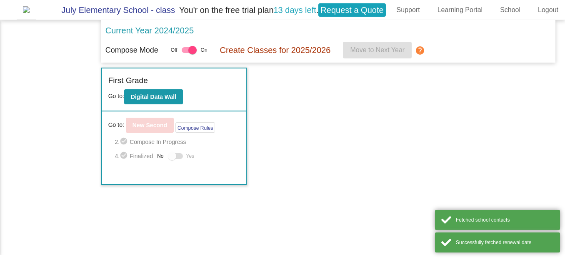 The height and width of the screenshot is (260, 565). Describe the element at coordinates (460, 10) in the screenshot. I see `a: Learning Portal` at that location.